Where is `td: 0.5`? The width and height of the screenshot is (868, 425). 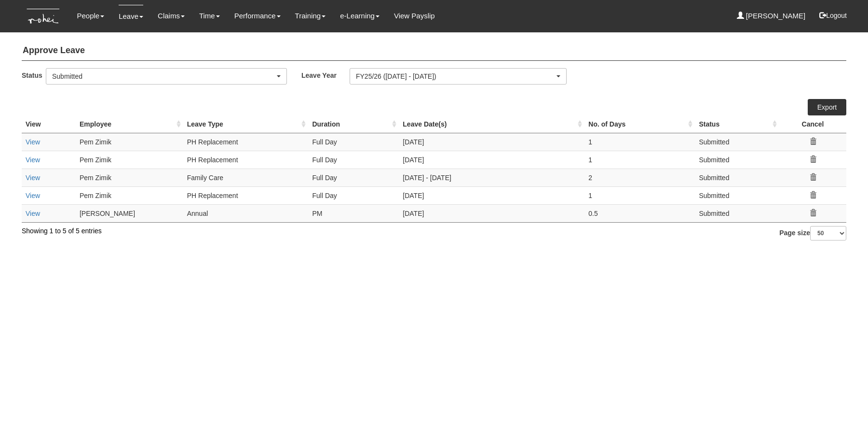
td: 0.5 is located at coordinates (639, 212).